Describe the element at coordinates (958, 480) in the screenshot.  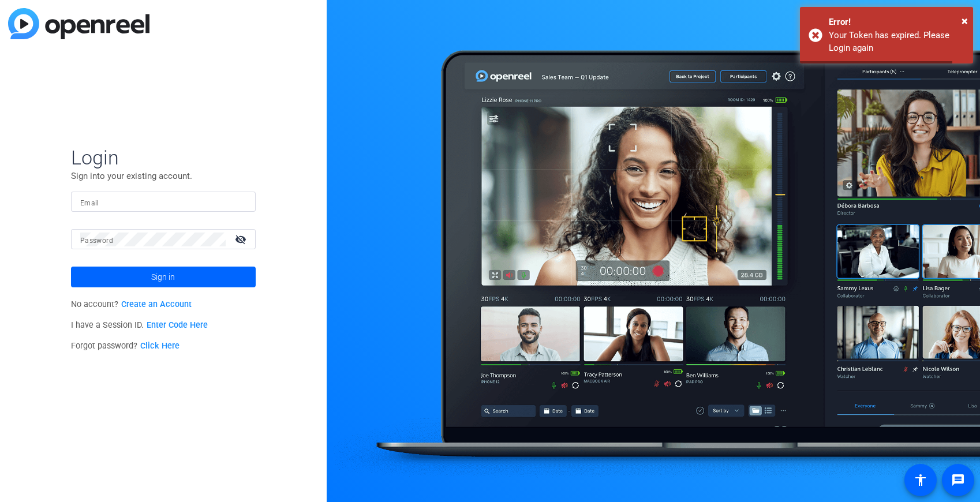
I see `mat-icon: message` at that location.